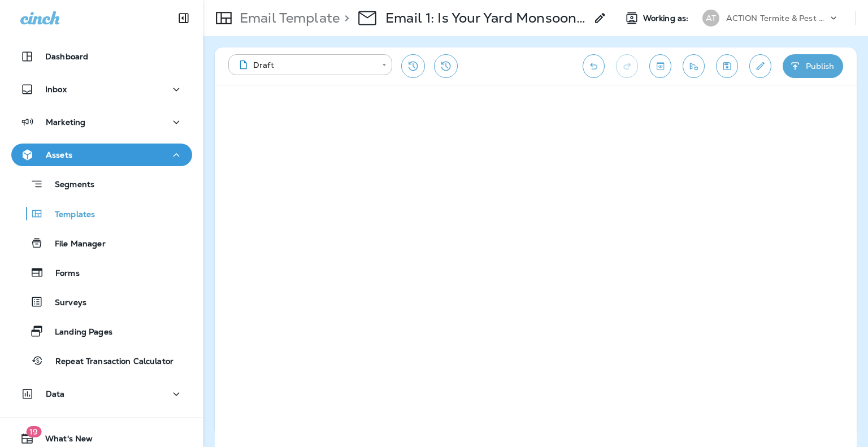  I want to click on div: Draft, so click(305, 65).